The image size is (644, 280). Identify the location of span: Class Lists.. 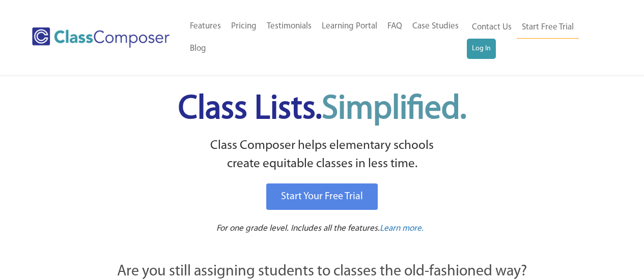
(323, 110).